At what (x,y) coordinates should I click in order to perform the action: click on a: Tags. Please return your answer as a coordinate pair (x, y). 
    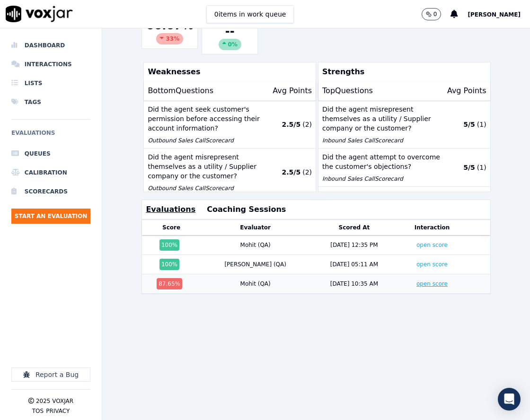
    Looking at the image, I should click on (51, 103).